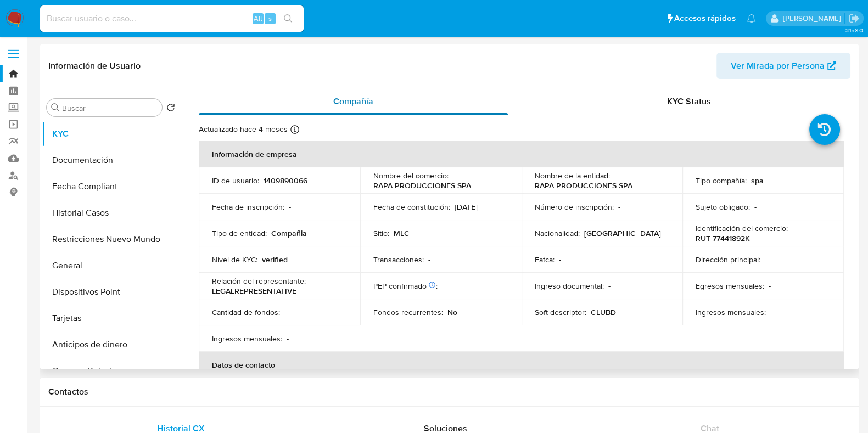 This screenshot has height=433, width=868. Describe the element at coordinates (234, 260) in the screenshot. I see `p: Nivel de KYC :` at that location.